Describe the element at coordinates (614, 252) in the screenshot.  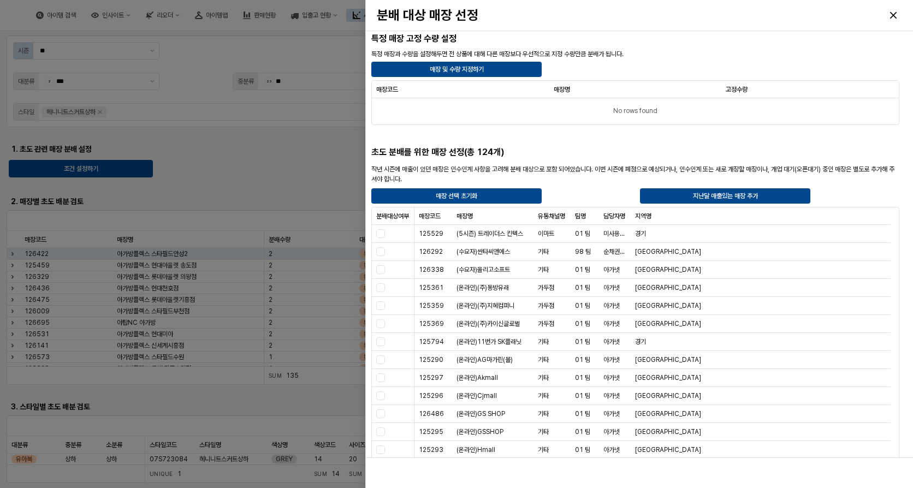
I see `span: 순채권 직영` at that location.